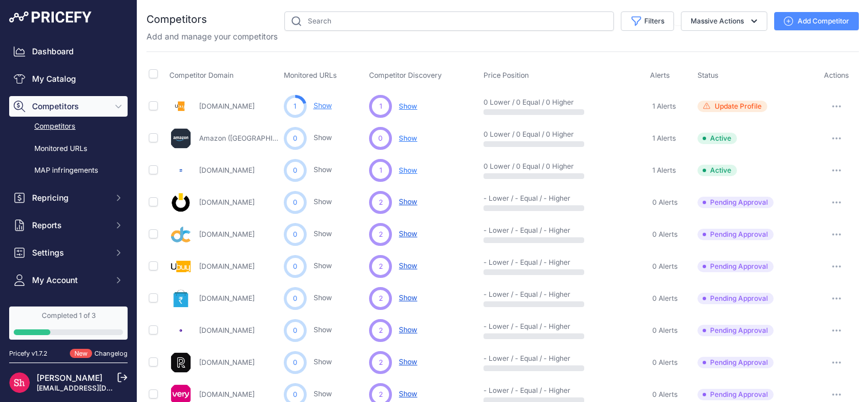 This screenshot has width=868, height=402. I want to click on a: My Catalog, so click(68, 79).